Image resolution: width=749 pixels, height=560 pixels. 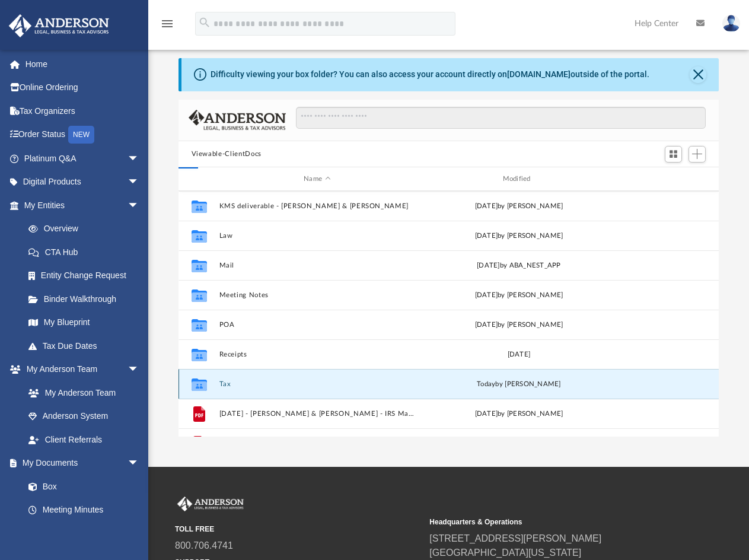 What do you see at coordinates (81, 487) in the screenshot?
I see `a: Box` at bounding box center [81, 487].